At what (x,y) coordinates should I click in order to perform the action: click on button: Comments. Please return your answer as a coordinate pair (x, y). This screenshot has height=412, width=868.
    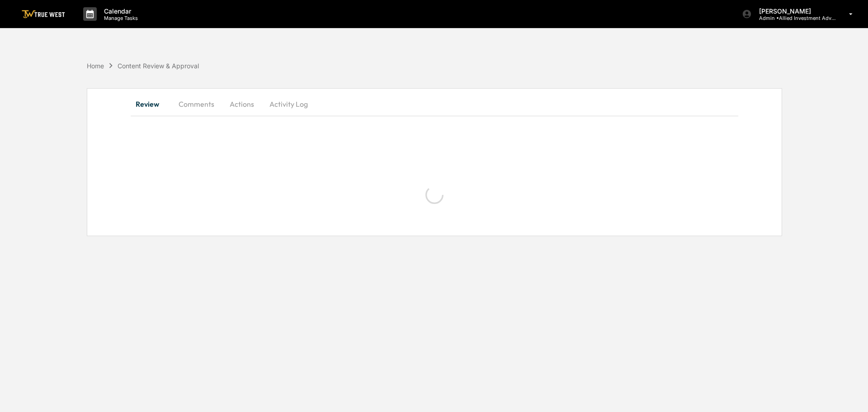
    Looking at the image, I should click on (196, 104).